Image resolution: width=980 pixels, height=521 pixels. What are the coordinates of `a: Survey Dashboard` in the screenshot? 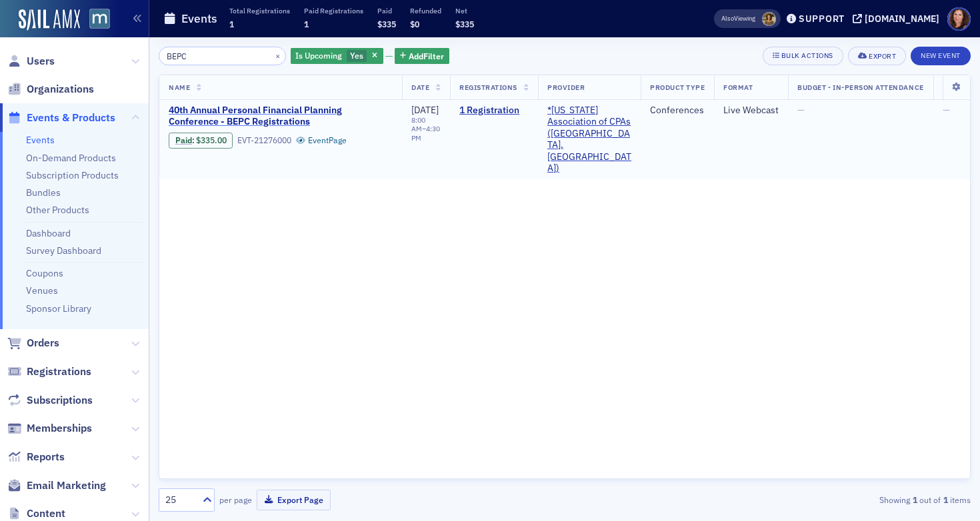 It's located at (63, 251).